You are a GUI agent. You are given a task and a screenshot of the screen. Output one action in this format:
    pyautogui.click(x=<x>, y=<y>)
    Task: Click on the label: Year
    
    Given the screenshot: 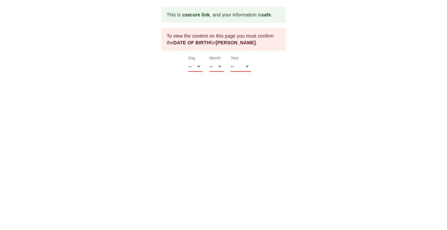 What is the action you would take?
    pyautogui.click(x=235, y=59)
    